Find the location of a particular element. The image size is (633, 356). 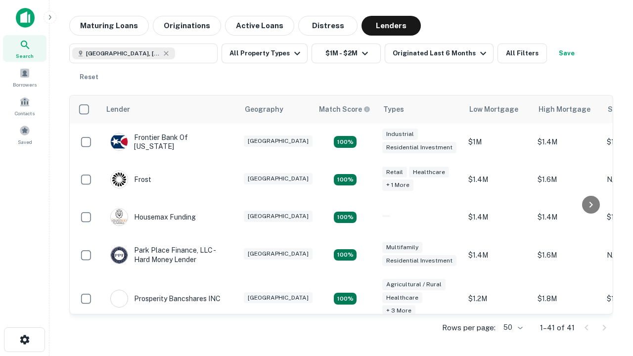

th: Low Mortgage is located at coordinates (498, 109).